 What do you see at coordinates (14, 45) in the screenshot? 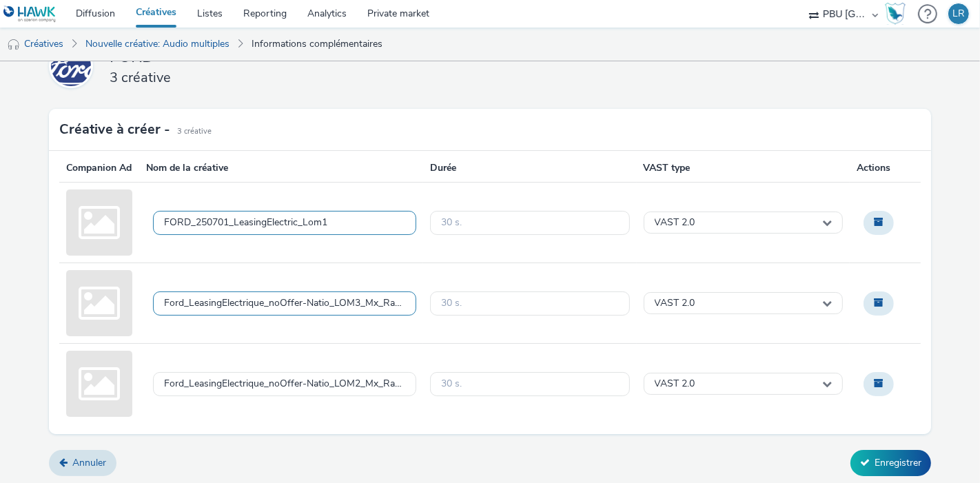
I see `img: audio` at bounding box center [14, 45].